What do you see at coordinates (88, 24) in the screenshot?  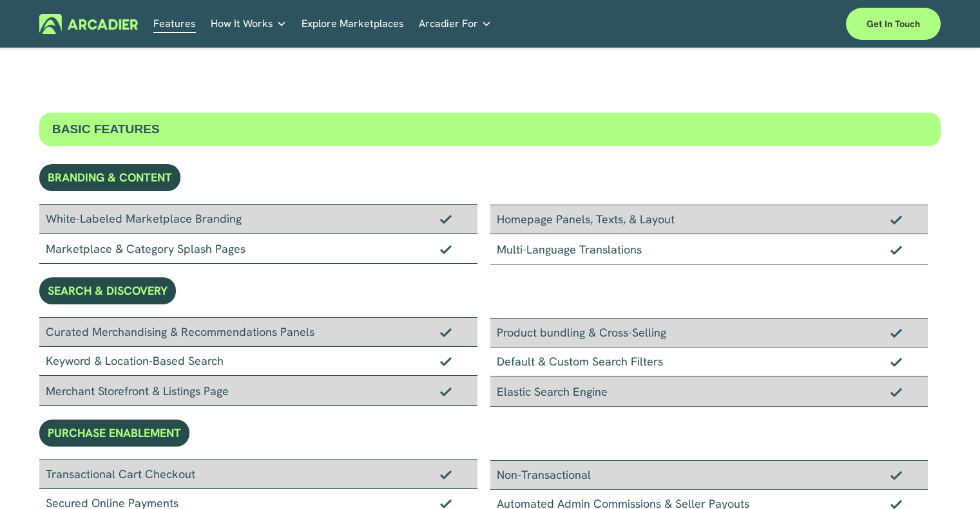 I see `img: Arcadier` at bounding box center [88, 24].